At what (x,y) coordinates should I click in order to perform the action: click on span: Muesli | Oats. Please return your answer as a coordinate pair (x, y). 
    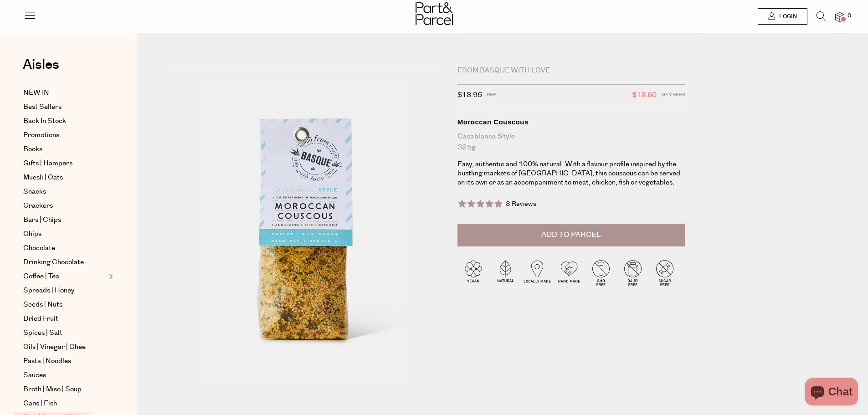
    Looking at the image, I should click on (43, 177).